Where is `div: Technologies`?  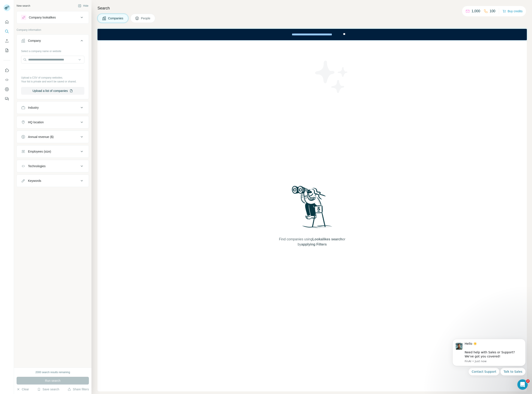
div: Technologies is located at coordinates (37, 166).